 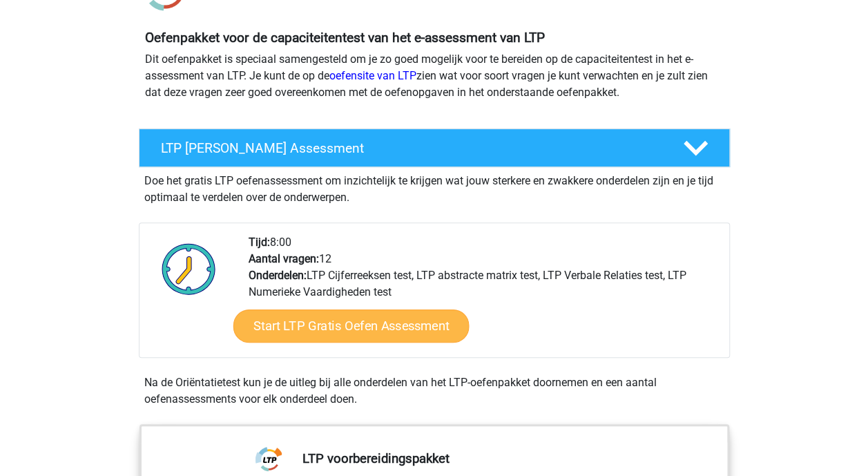 What do you see at coordinates (373, 75) in the screenshot?
I see `a: oefensite van LTP` at bounding box center [373, 75].